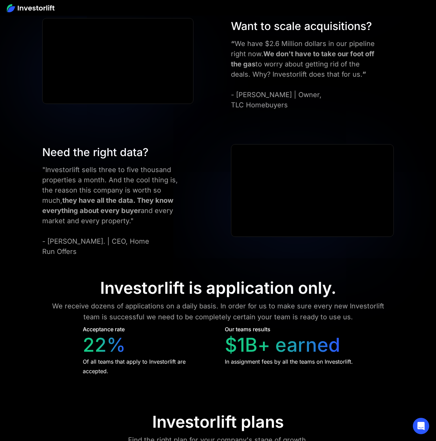 This screenshot has height=441, width=436. I want to click on div: Our teams results, so click(248, 329).